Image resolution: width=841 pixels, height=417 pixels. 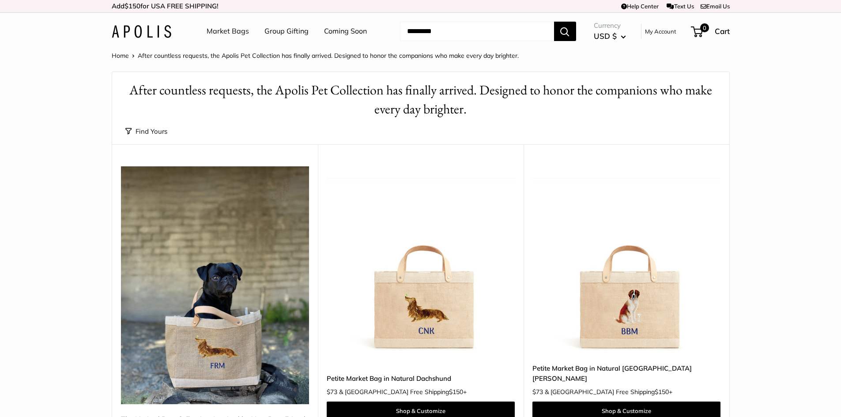 I want to click on button: Find Yours, so click(x=146, y=132).